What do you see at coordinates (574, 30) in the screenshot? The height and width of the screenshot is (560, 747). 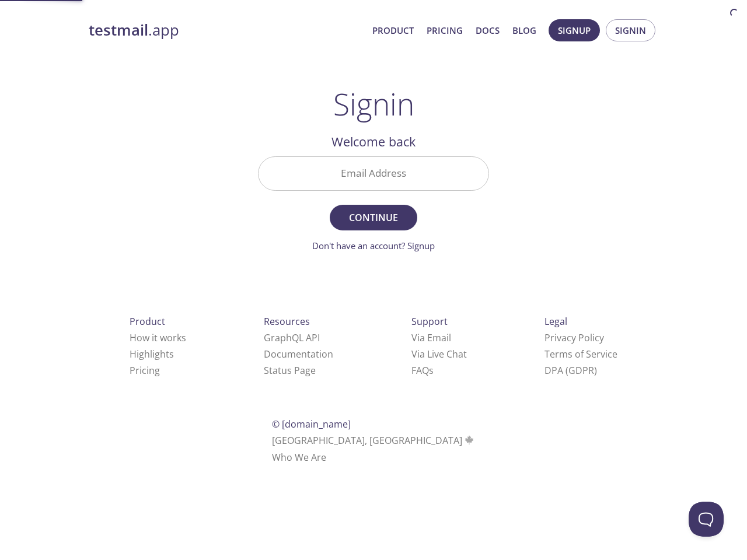 I see `button: Signup` at bounding box center [574, 30].